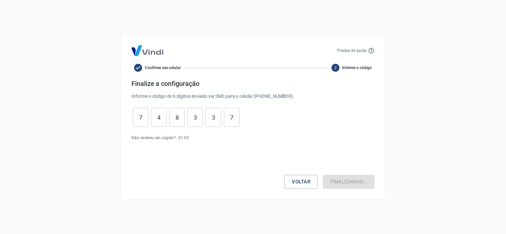 This screenshot has width=506, height=234. I want to click on text: 2, so click(335, 68).